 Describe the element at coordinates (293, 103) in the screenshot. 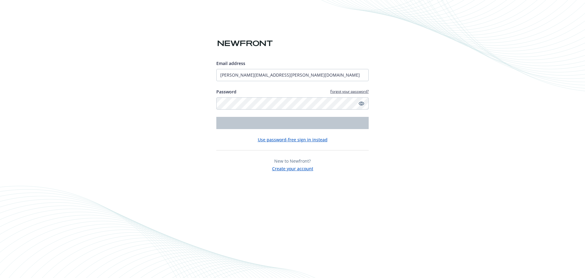

I see `input: Enter your password` at that location.